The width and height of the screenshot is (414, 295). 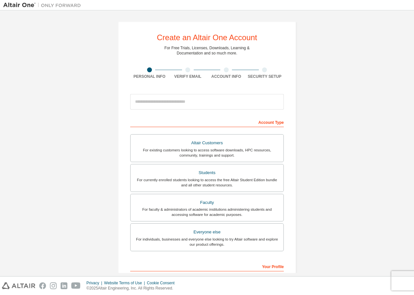 I want to click on div: Personal Info, so click(x=149, y=77).